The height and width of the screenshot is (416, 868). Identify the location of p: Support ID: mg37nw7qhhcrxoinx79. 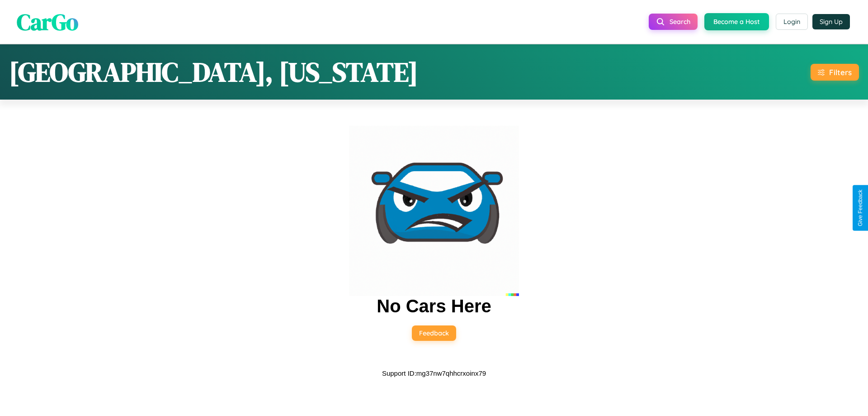
(434, 373).